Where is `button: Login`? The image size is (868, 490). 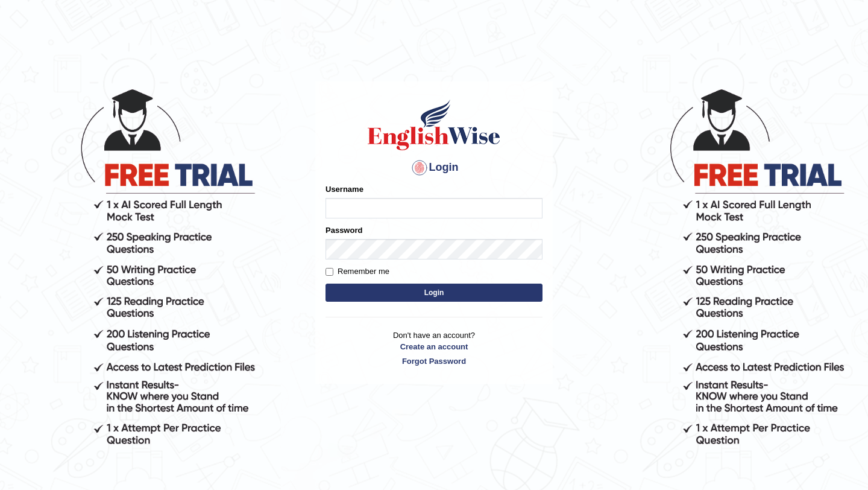
button: Login is located at coordinates (434, 292).